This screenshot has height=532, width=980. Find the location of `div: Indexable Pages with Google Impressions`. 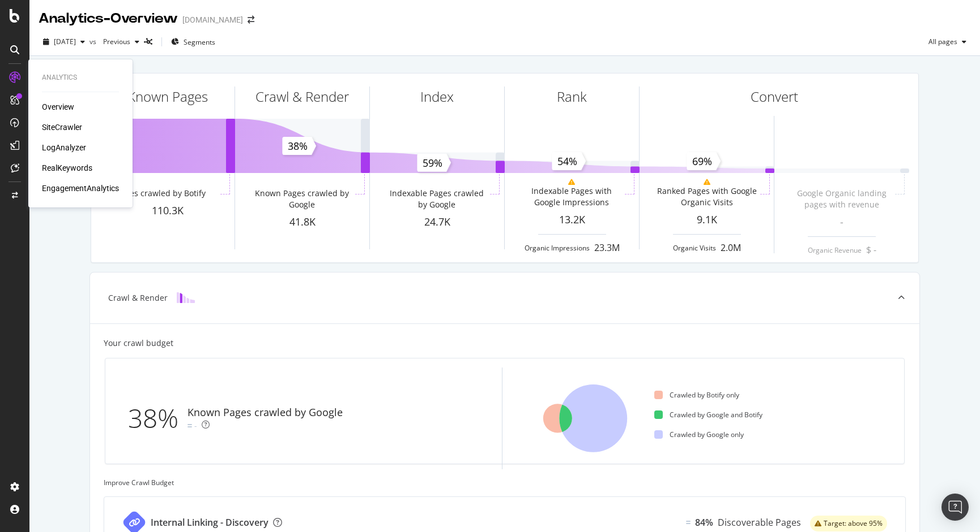

div: Indexable Pages with Google Impressions is located at coordinates (570, 197).